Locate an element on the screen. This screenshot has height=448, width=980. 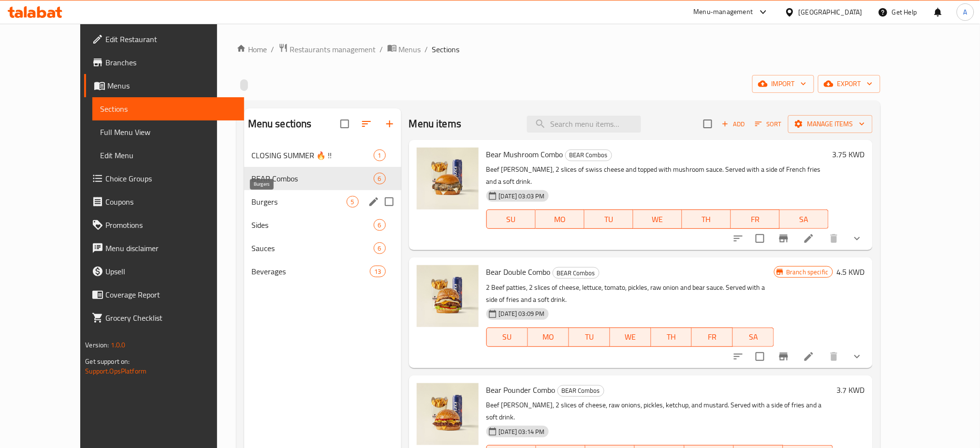
a: Grocery Checklist is located at coordinates (164, 318).